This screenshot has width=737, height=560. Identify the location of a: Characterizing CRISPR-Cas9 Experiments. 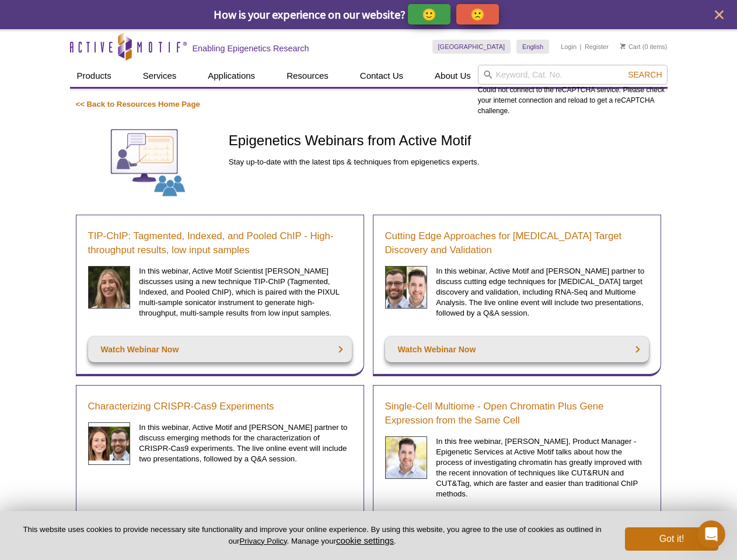
(181, 407).